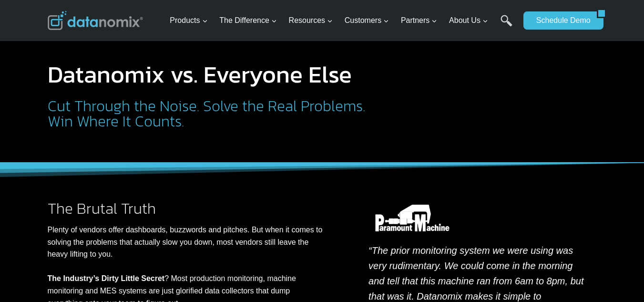 The image size is (644, 302). I want to click on nav: Primary Navigation, so click(343, 20).